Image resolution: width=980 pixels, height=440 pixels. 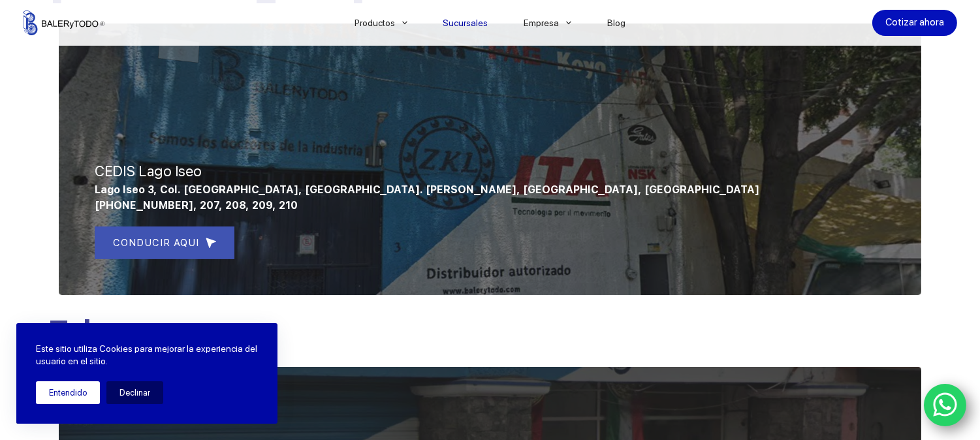 What do you see at coordinates (68, 393) in the screenshot?
I see `button: Entendido` at bounding box center [68, 393].